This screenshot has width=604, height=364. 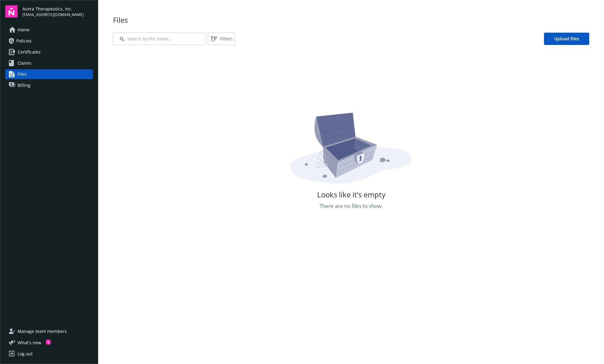 I want to click on a: Upload files, so click(x=566, y=39).